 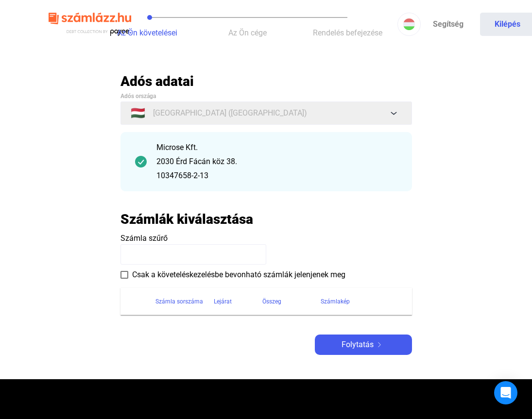 What do you see at coordinates (409, 24) in the screenshot?
I see `button: HU` at bounding box center [409, 24].